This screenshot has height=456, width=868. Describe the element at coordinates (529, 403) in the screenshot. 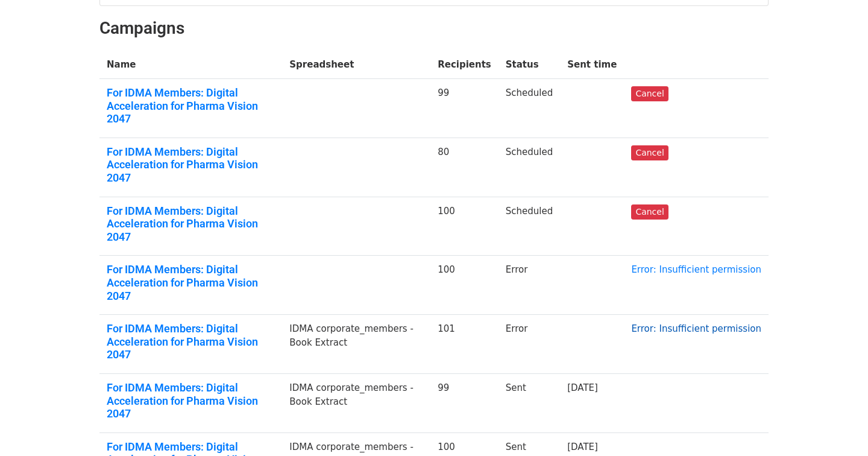

I see `td: Sent` at that location.